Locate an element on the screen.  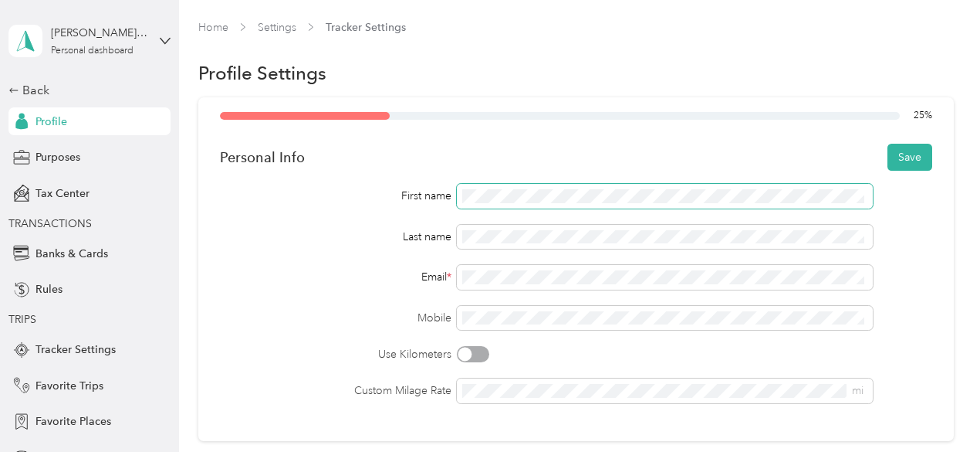
span: Favorite Trips is located at coordinates (69, 385).